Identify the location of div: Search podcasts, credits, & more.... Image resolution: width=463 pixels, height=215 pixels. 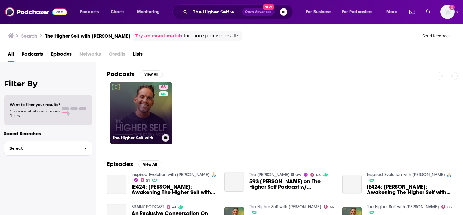
(239, 12).